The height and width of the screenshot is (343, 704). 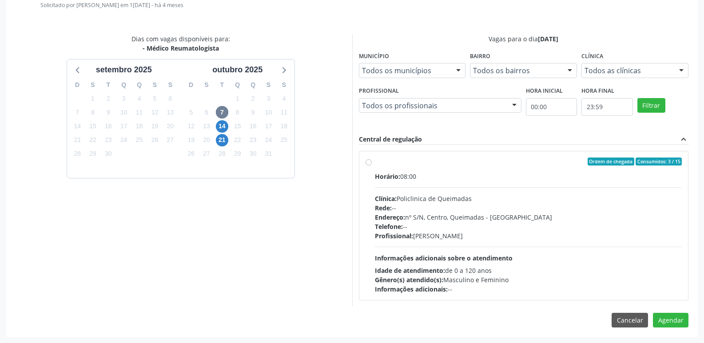 I want to click on span: Informações adicionais sobre o atendimento, so click(x=444, y=258).